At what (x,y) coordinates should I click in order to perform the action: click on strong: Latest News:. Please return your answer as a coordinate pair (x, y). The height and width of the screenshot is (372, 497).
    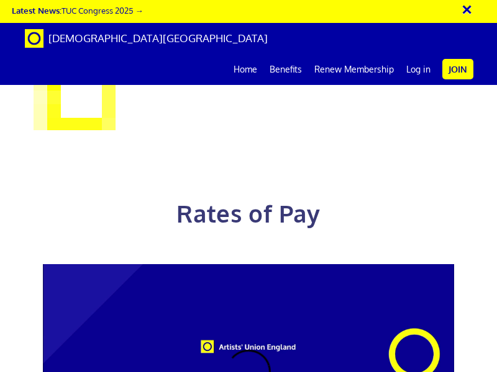
    Looking at the image, I should click on (37, 10).